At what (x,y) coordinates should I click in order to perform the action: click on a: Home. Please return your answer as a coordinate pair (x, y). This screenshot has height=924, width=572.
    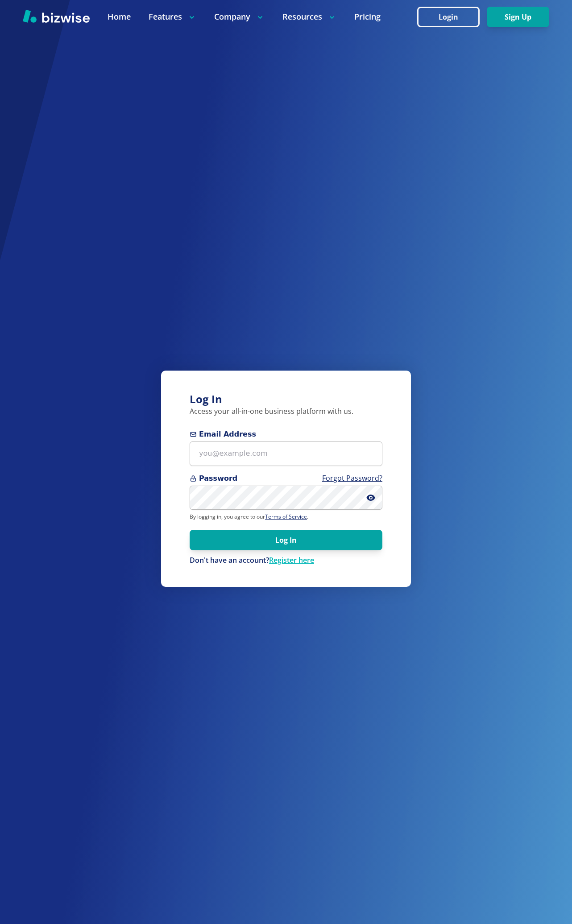
    Looking at the image, I should click on (119, 16).